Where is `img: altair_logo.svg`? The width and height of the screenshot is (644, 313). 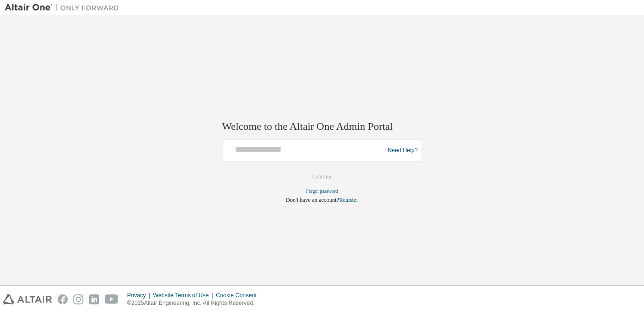 img: altair_logo.svg is located at coordinates (27, 299).